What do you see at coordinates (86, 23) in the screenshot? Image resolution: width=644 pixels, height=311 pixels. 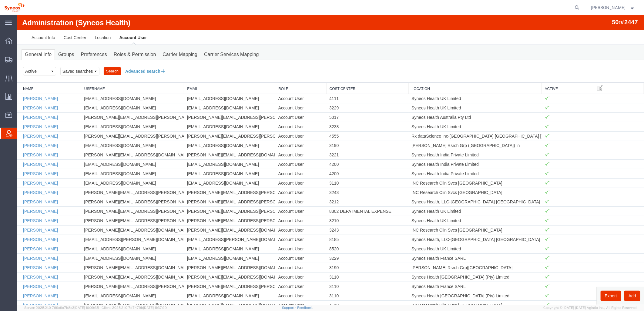 I see `a: Location` at bounding box center [86, 23].